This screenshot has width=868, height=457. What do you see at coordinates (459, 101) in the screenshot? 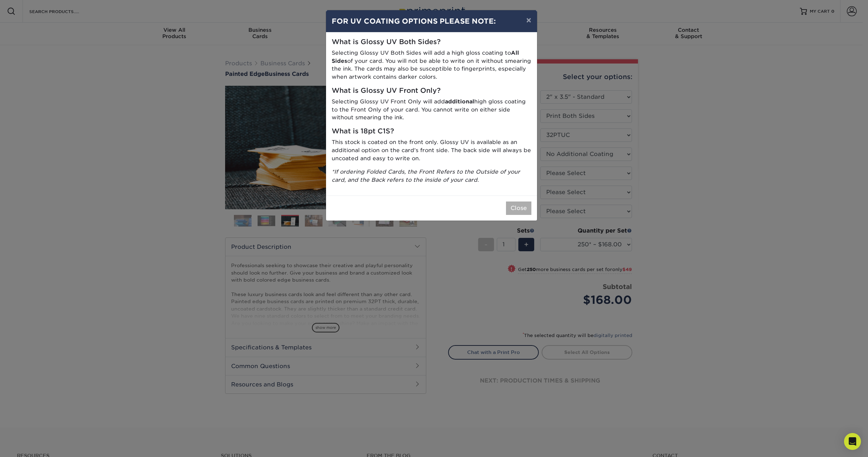
I see `strong: additional` at bounding box center [459, 101].